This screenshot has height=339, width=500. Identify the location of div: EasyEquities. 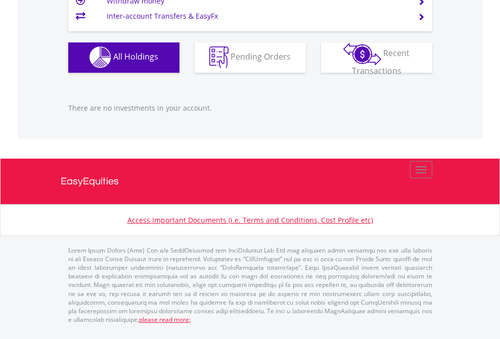
(250, 182).